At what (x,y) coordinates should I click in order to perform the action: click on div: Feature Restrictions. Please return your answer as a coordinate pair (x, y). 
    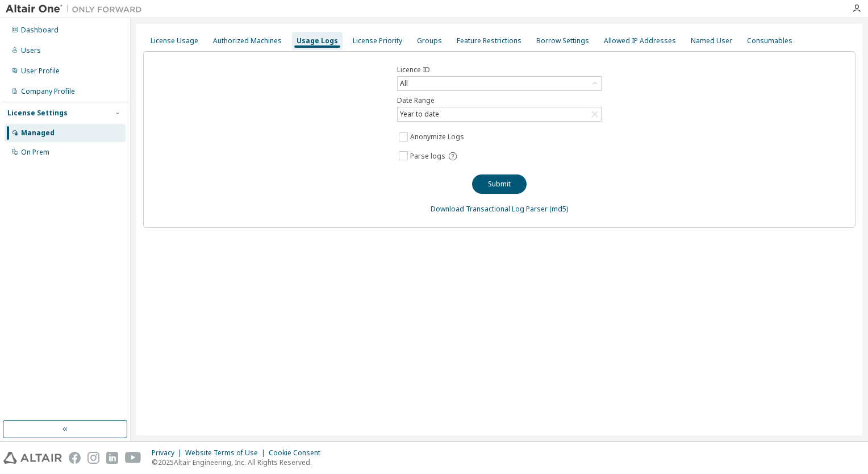
    Looking at the image, I should click on (489, 41).